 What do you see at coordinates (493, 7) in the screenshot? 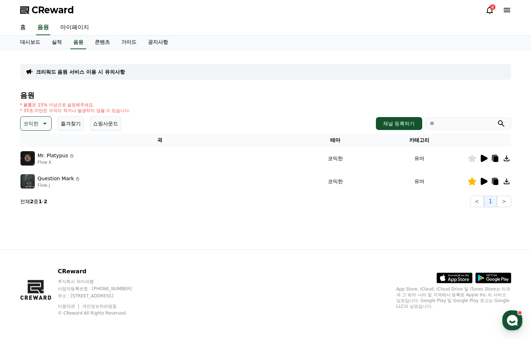
I see `div: 4` at bounding box center [493, 7].